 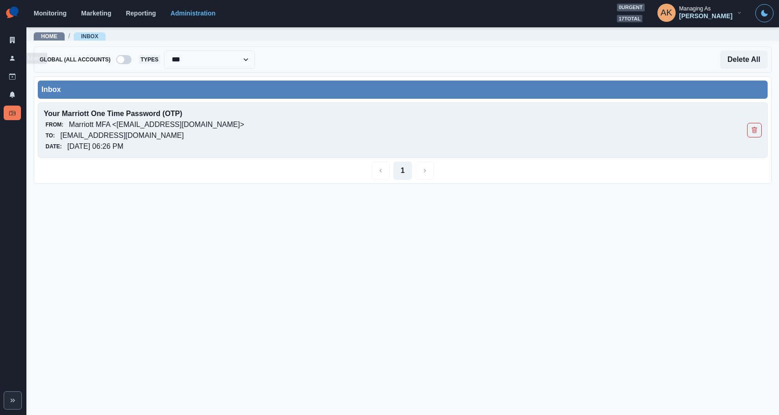 I want to click on a: Notifications, so click(x=12, y=95).